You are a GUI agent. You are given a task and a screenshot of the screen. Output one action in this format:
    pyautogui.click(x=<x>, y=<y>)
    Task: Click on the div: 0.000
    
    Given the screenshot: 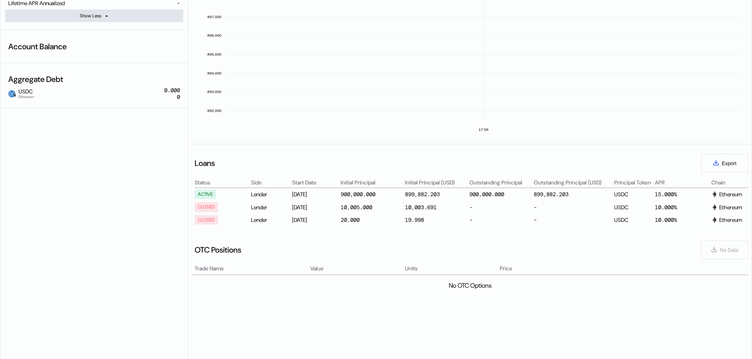 What is the action you would take?
    pyautogui.click(x=172, y=90)
    